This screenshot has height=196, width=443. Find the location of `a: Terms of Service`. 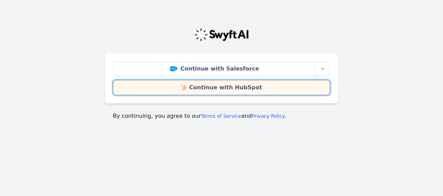

a: Terms of Service is located at coordinates (221, 116).